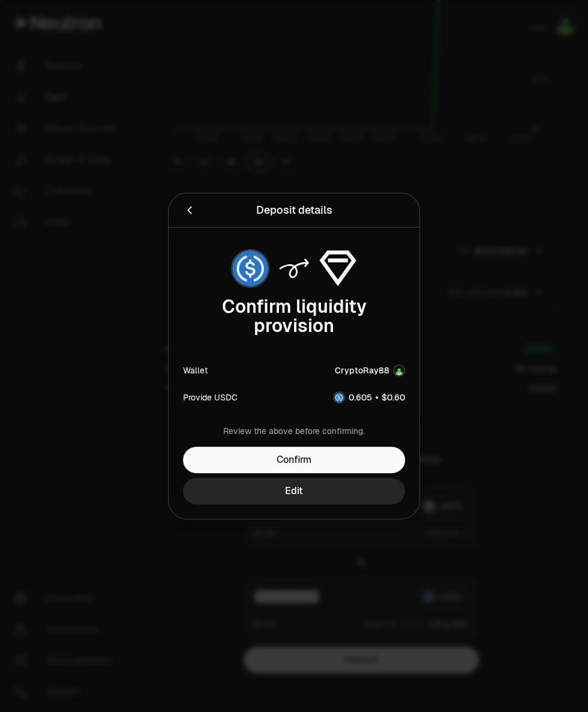 The image size is (588, 712). I want to click on div: CryptoRay88, so click(362, 370).